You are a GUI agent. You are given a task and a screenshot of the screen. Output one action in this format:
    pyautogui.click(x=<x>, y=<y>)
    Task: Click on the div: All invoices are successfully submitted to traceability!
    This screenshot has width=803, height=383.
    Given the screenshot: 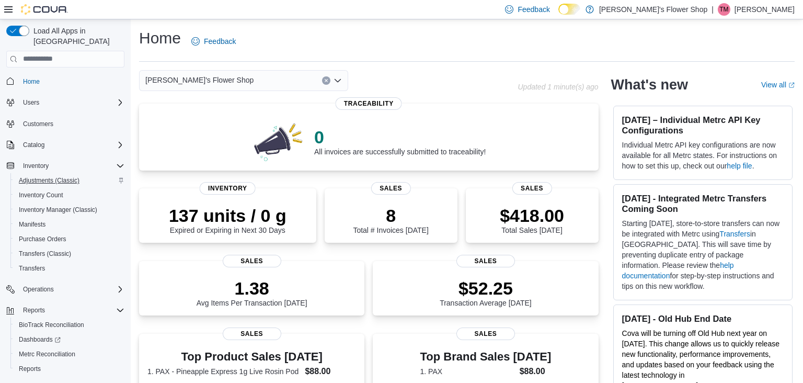 What is the action you would take?
    pyautogui.click(x=400, y=141)
    